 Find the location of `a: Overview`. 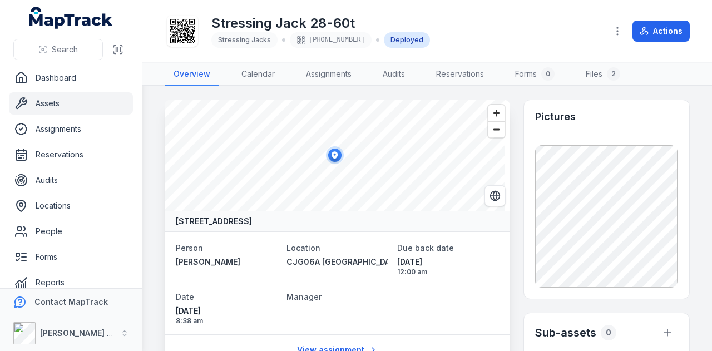

a: Overview is located at coordinates (192, 75).